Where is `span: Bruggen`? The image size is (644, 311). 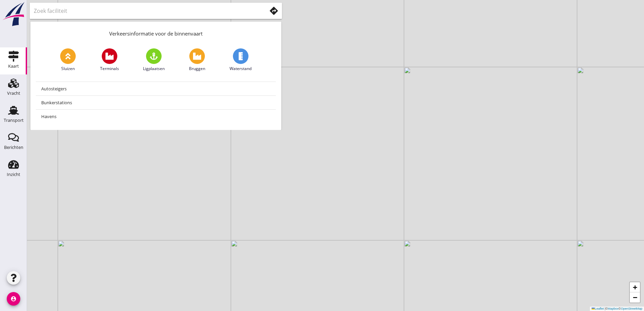
span: Bruggen is located at coordinates (197, 69).